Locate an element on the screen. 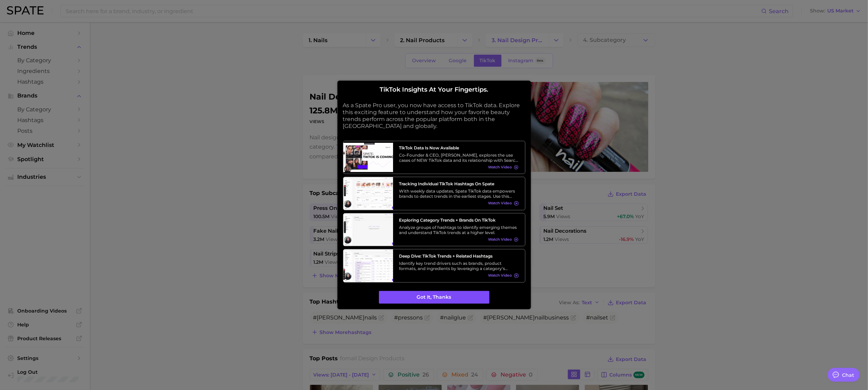 The width and height of the screenshot is (868, 390). p: As a Spate Pro user, you now have access to TikTok data. Explore this exciting feature to underst... is located at coordinates (434, 116).